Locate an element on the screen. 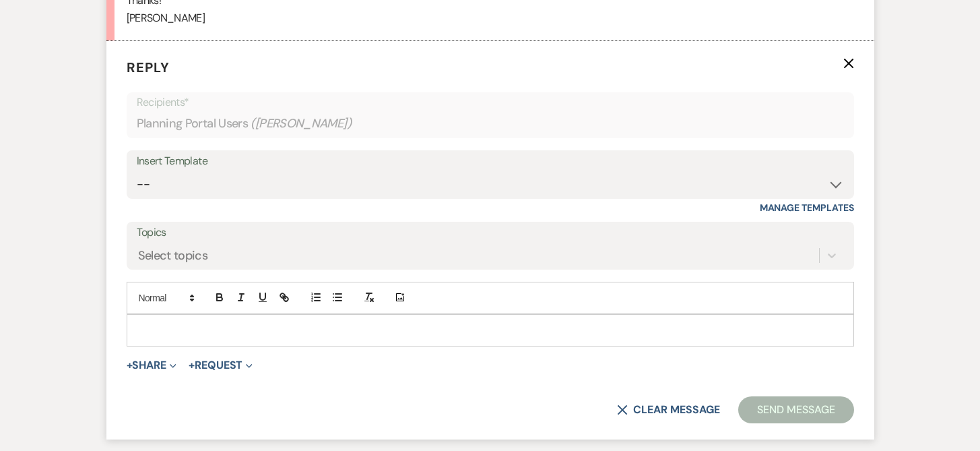 The height and width of the screenshot is (451, 980). span: Reply is located at coordinates (148, 68).